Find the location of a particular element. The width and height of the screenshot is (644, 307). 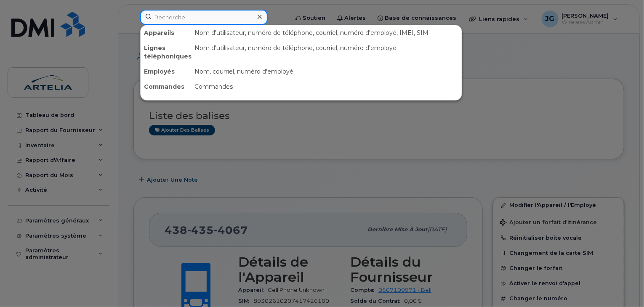

div: Lignes téléphoniques is located at coordinates (166, 52).